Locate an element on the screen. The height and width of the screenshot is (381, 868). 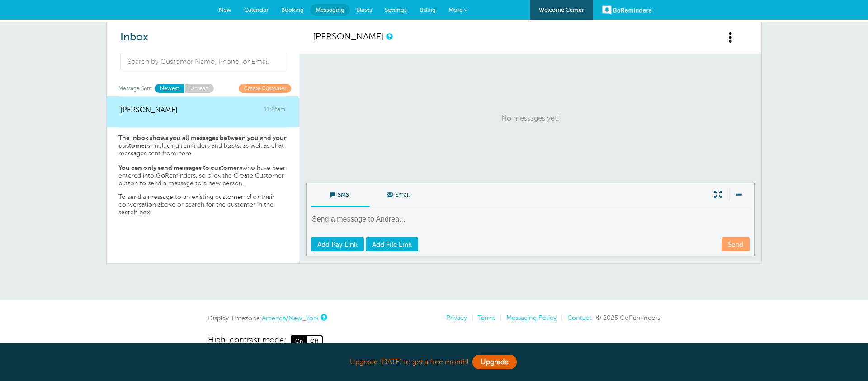
strong: The inbox shows you all messages between you and your customers is located at coordinates (202, 142).